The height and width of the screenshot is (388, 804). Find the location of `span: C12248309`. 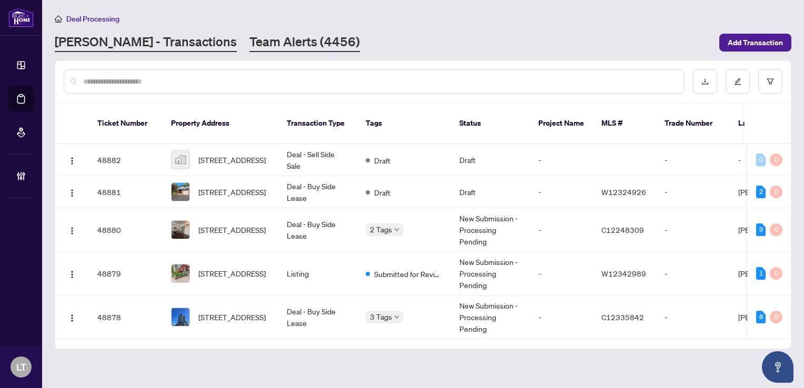

span: C12248309 is located at coordinates (623, 230).